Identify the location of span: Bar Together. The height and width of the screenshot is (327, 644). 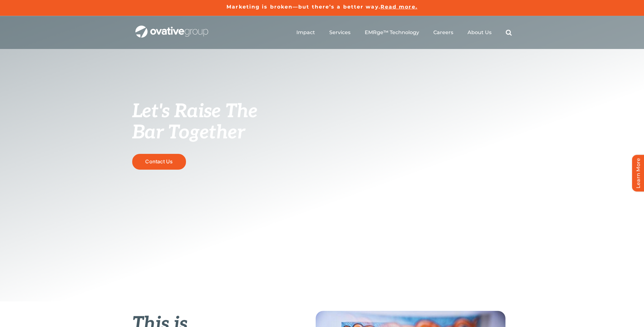
(189, 133).